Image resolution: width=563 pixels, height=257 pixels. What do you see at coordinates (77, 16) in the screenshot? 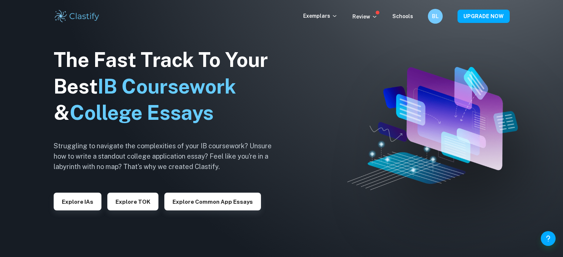
I see `img: Clastify logo` at bounding box center [77, 16].